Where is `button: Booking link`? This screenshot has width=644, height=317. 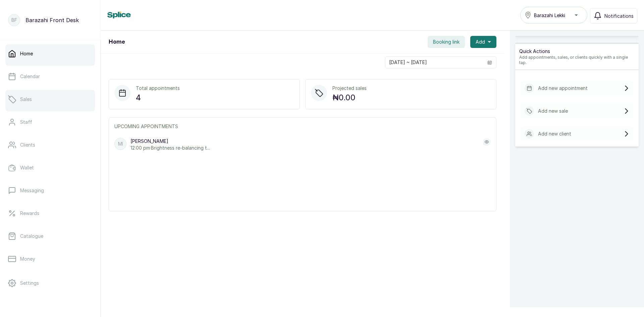 button: Booking link is located at coordinates (446, 42).